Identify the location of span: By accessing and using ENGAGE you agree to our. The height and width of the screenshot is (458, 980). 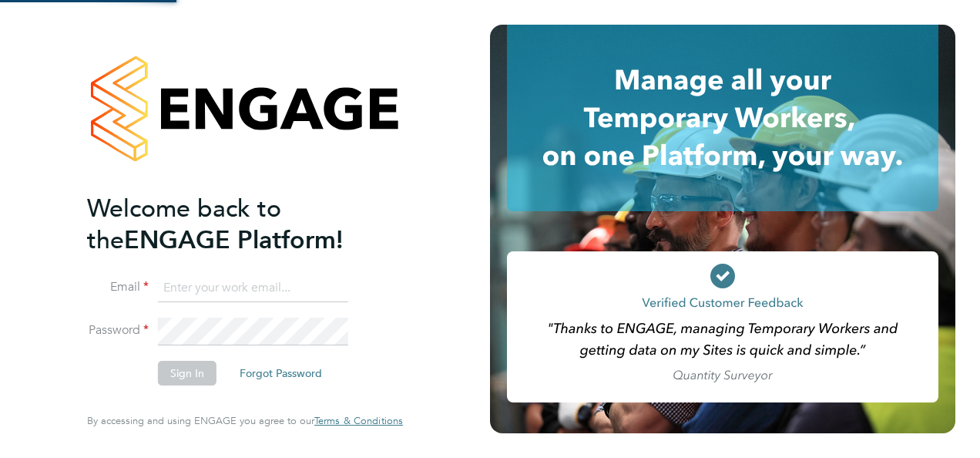
(245, 421).